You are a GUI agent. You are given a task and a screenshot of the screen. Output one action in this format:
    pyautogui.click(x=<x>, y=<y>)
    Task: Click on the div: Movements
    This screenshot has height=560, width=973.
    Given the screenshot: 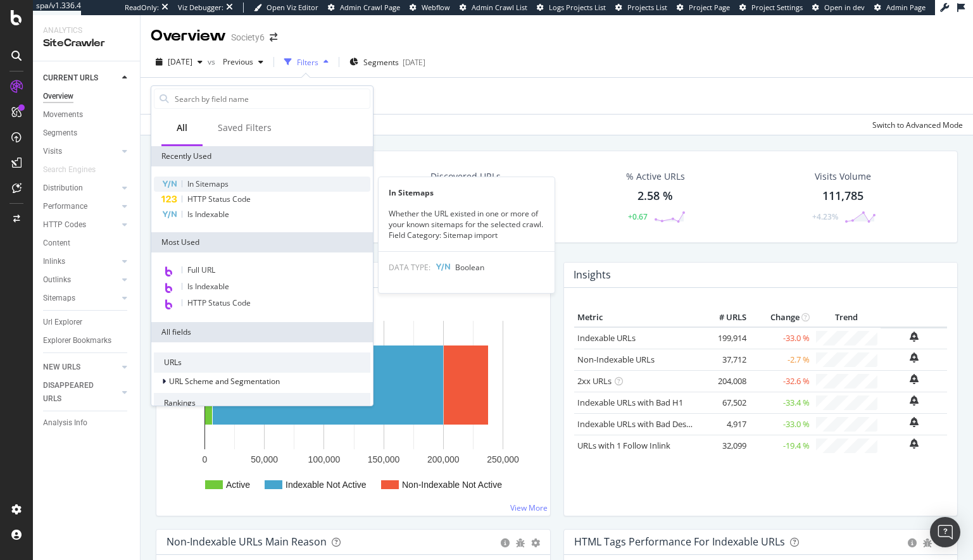 What is the action you would take?
    pyautogui.click(x=62, y=115)
    